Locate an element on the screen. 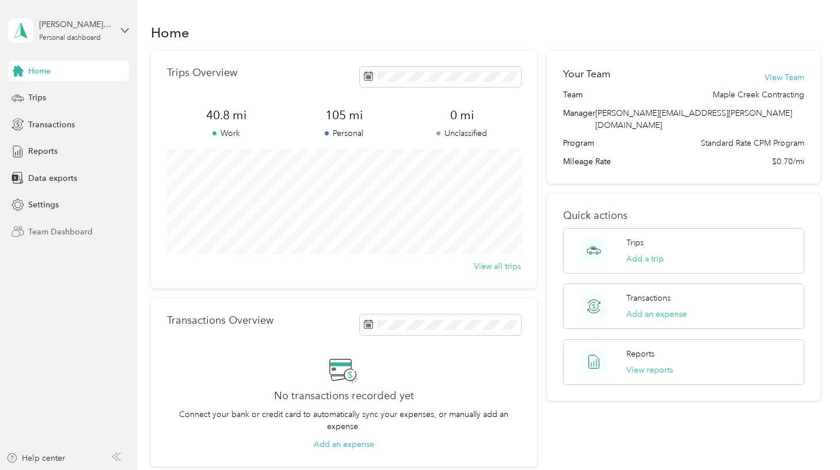 This screenshot has width=840, height=470. span: Team Dashboard is located at coordinates (60, 231).